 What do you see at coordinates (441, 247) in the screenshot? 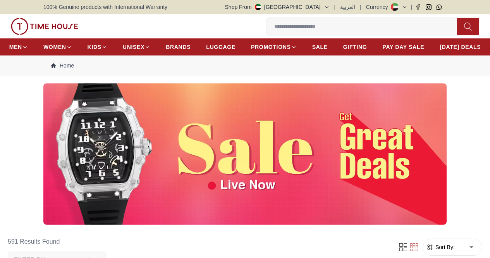
I see `button: Sort By:` at bounding box center [441, 247].